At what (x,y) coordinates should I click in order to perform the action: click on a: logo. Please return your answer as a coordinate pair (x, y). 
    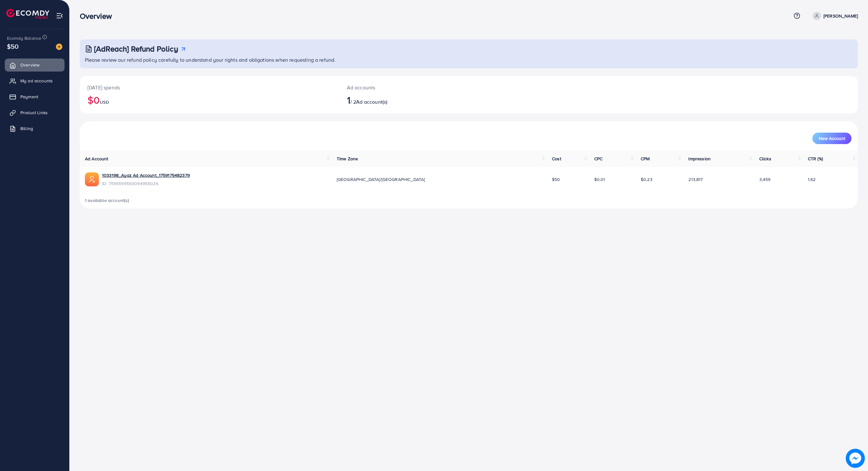
    Looking at the image, I should click on (27, 14).